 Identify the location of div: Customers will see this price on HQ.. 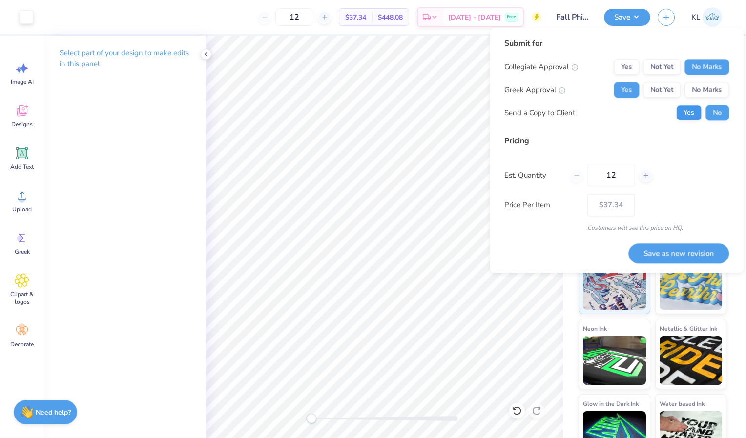
(617, 228).